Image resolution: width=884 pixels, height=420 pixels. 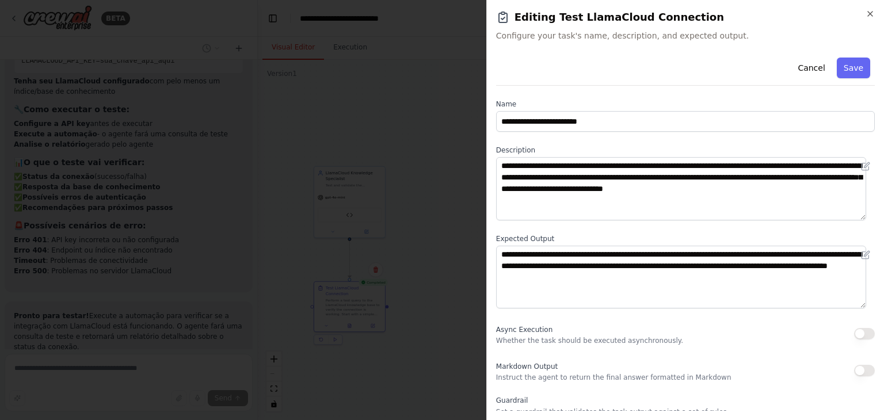 I want to click on p: Whether the task should be executed asynchronously., so click(x=589, y=341).